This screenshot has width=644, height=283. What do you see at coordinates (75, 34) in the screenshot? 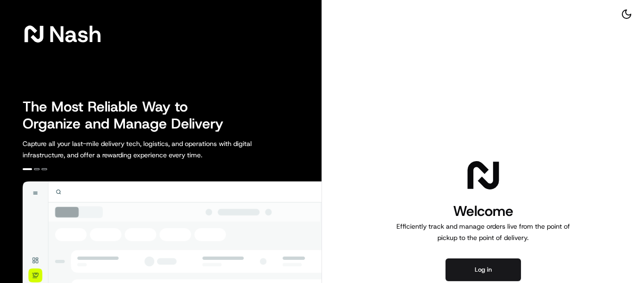
I see `span: Nash` at bounding box center [75, 34].